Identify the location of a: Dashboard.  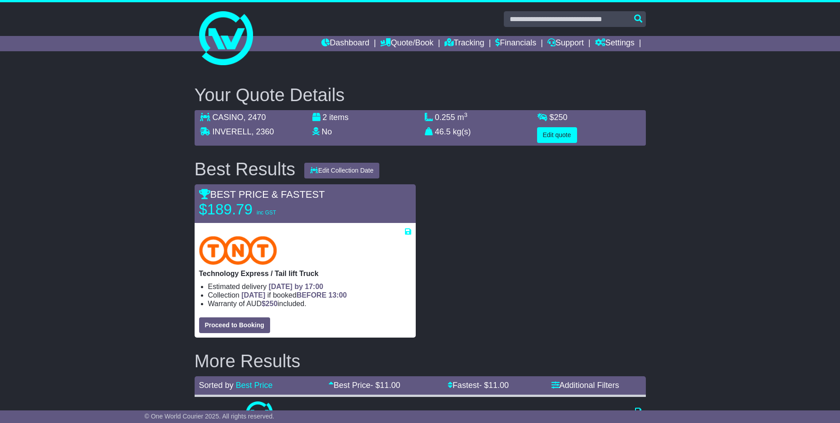
(345, 44).